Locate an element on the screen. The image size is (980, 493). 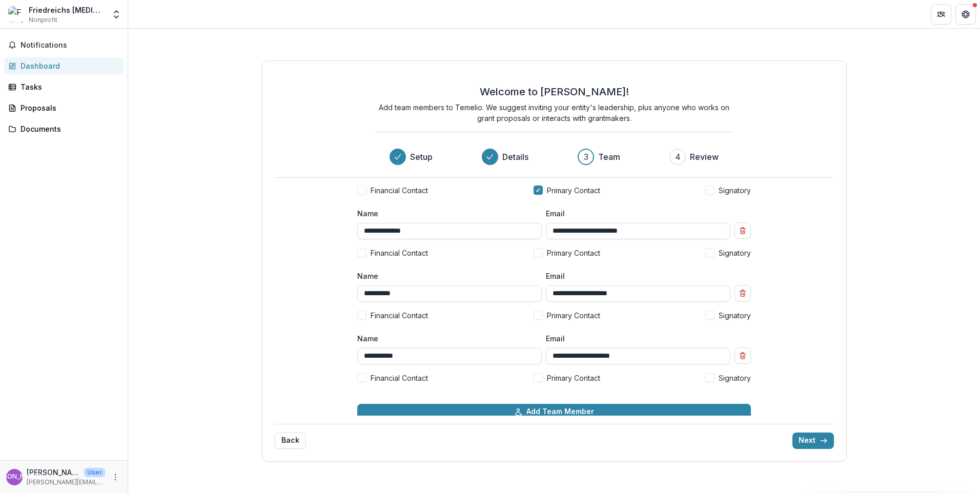
button: More is located at coordinates (115, 477).